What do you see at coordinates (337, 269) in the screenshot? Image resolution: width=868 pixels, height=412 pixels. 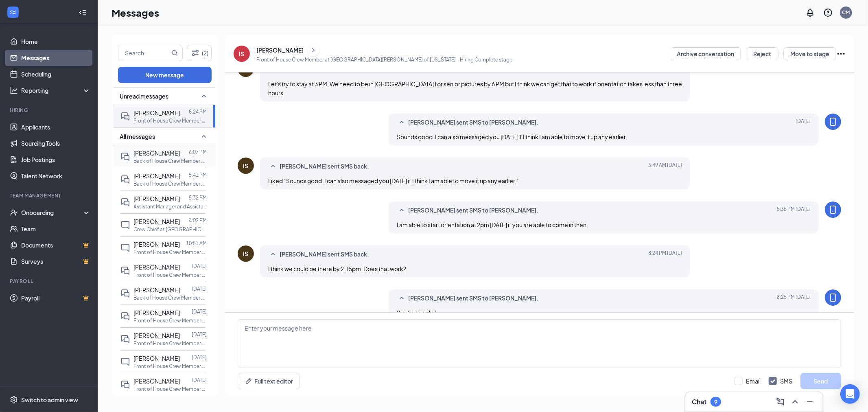 I see `span: I think we could be there by 2:15pm. Does that work?` at bounding box center [337, 269].